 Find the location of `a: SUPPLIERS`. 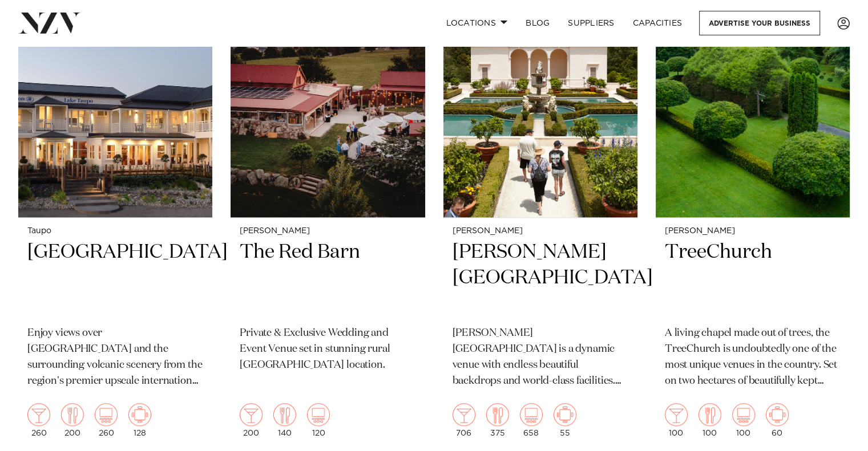

a: SUPPLIERS is located at coordinates (591, 23).